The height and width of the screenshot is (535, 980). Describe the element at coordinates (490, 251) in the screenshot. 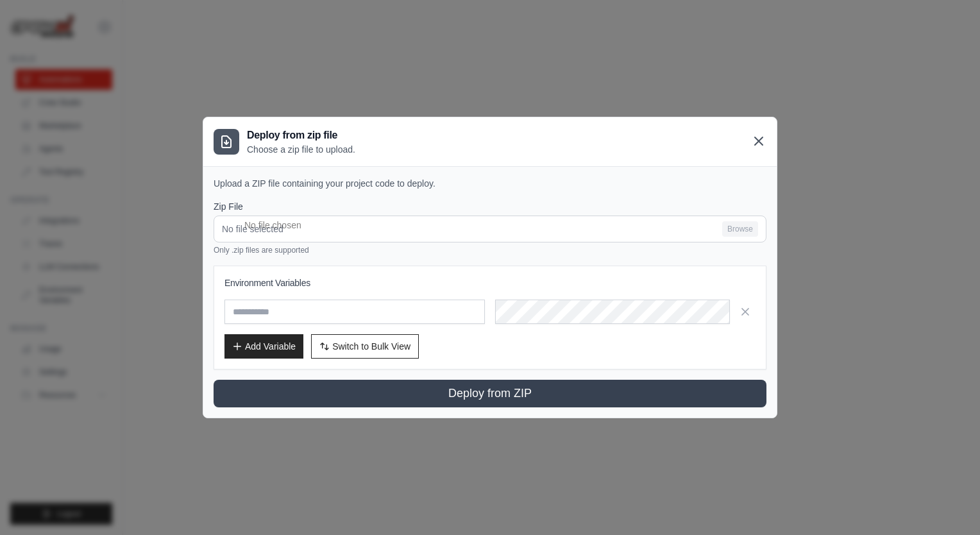

I see `p: Only .zip files are supported` at that location.